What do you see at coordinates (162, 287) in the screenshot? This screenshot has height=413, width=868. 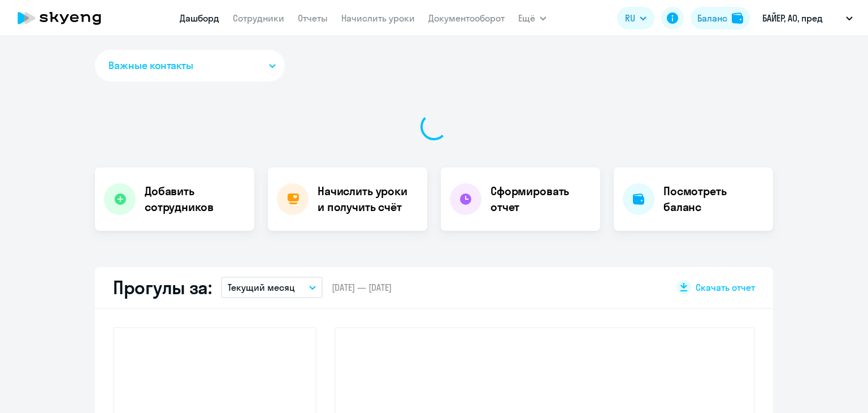 I see `h2: Прогулы за:` at bounding box center [162, 287].